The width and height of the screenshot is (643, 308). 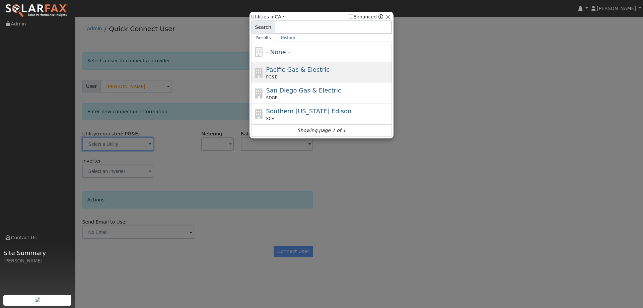 I want to click on img: SolarFax, so click(x=37, y=11).